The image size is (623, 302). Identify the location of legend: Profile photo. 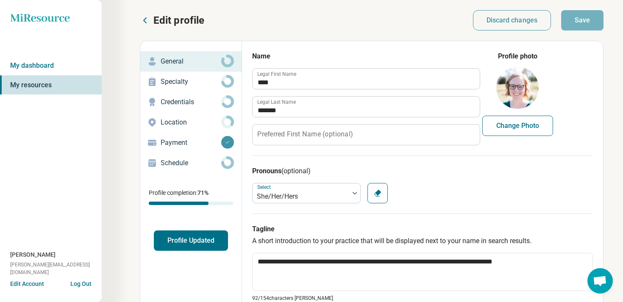
(517, 56).